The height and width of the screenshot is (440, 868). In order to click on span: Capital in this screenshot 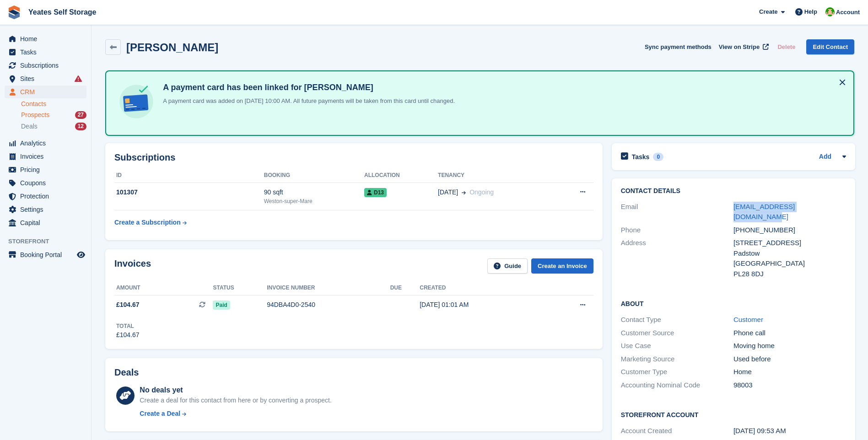, I will do `click(47, 223)`.